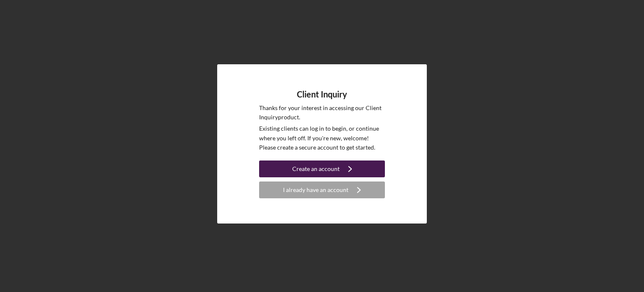 This screenshot has height=292, width=644. I want to click on p: Thanks for your interest in accessing our Client Inquiry product., so click(322, 112).